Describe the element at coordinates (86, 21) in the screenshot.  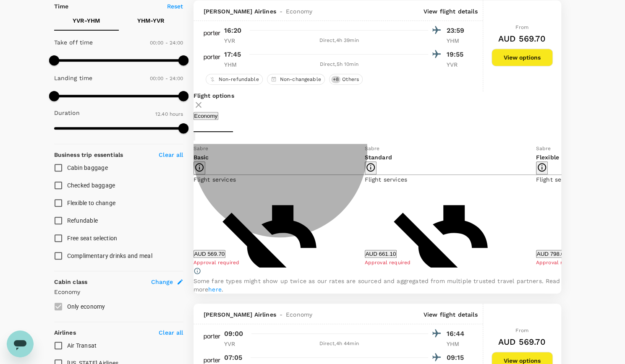
I see `p: YVR - YHM` at that location.